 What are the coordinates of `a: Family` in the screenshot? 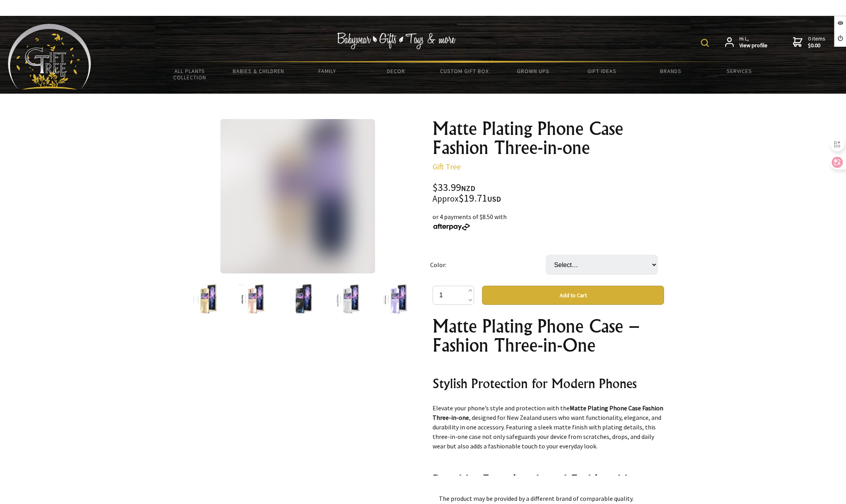 It's located at (327, 71).